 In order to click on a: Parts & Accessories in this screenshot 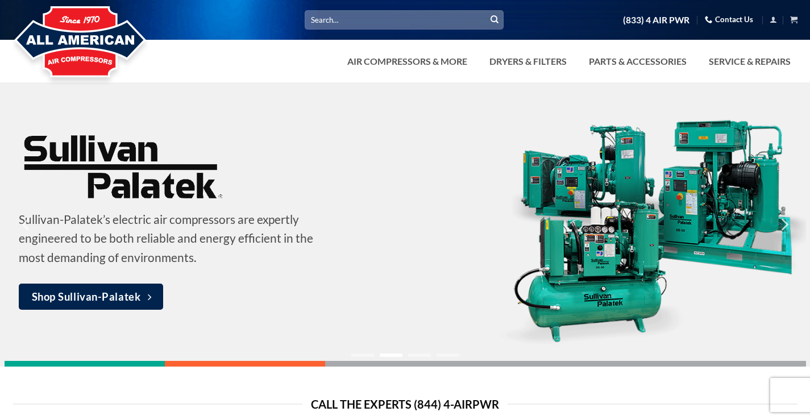, I will do `click(638, 61)`.